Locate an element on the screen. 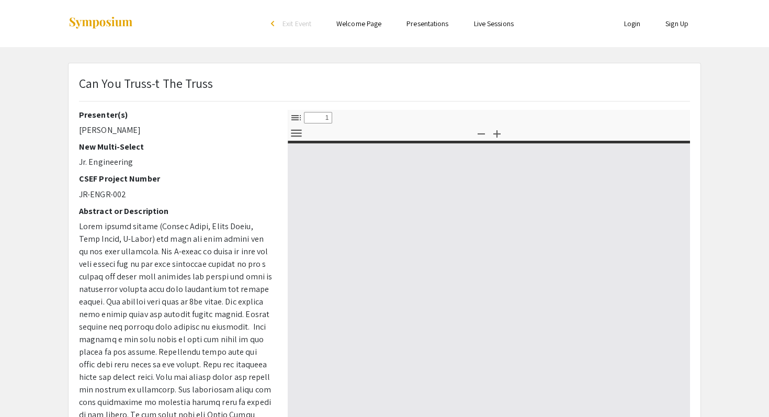  button: Toggle Sidebar is located at coordinates (296, 117).